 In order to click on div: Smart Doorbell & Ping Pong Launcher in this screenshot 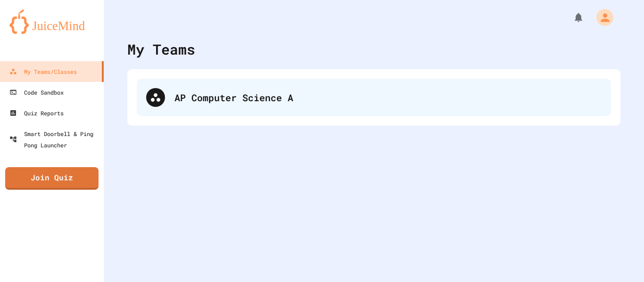, I will do `click(55, 139)`.